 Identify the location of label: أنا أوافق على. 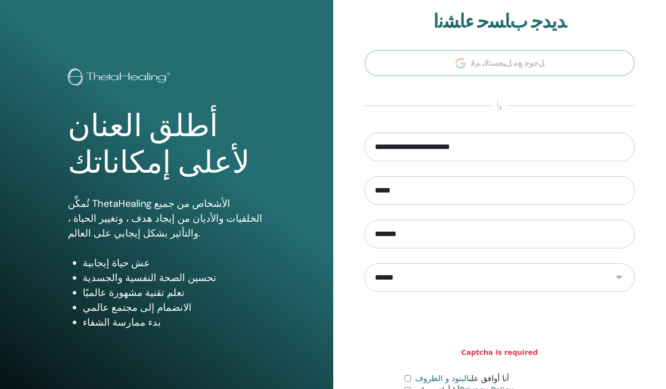
(462, 379).